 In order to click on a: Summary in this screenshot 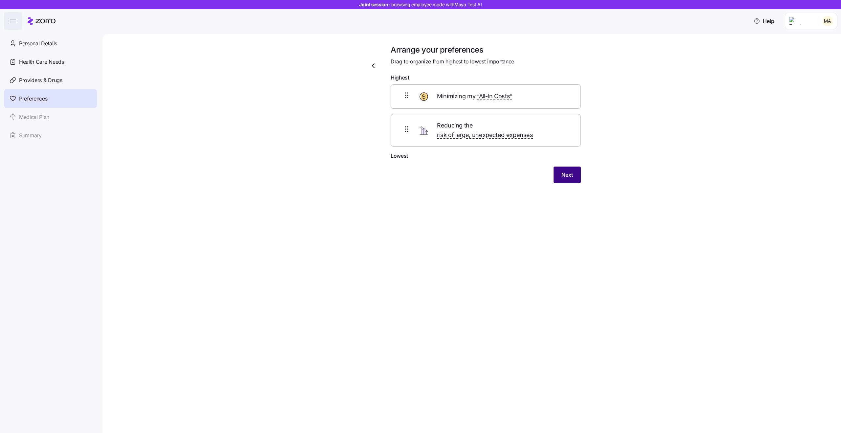, I will do `click(51, 135)`.